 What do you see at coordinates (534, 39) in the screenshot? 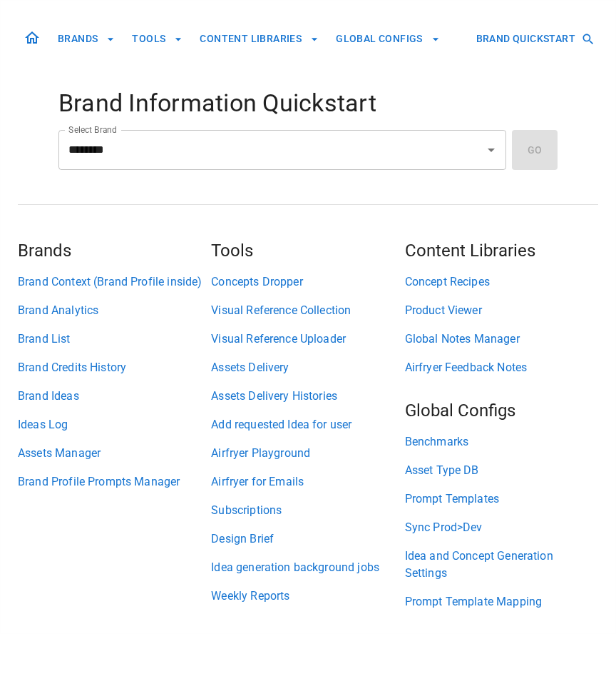
I see `button: BRAND QUICKSTART` at bounding box center [534, 39].